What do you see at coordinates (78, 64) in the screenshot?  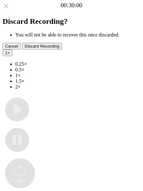 I see `li: 0.25×` at bounding box center [78, 64].